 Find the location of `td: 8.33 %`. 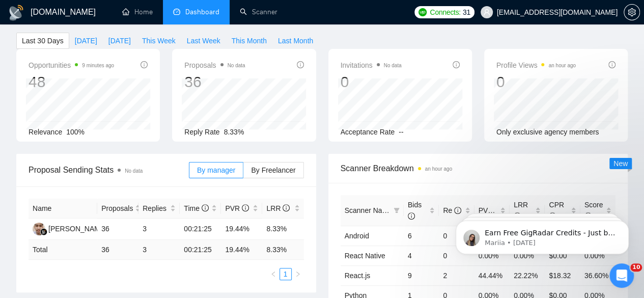

td: 8.33 % is located at coordinates (283, 249).